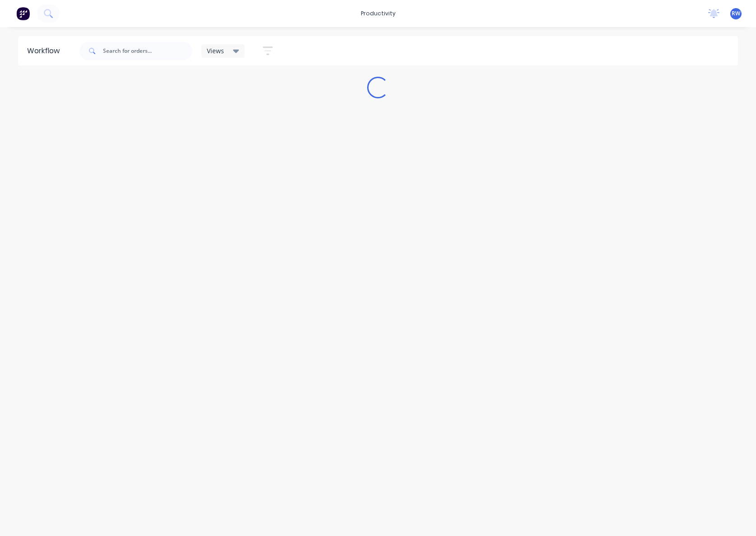  I want to click on img: Factory, so click(23, 13).